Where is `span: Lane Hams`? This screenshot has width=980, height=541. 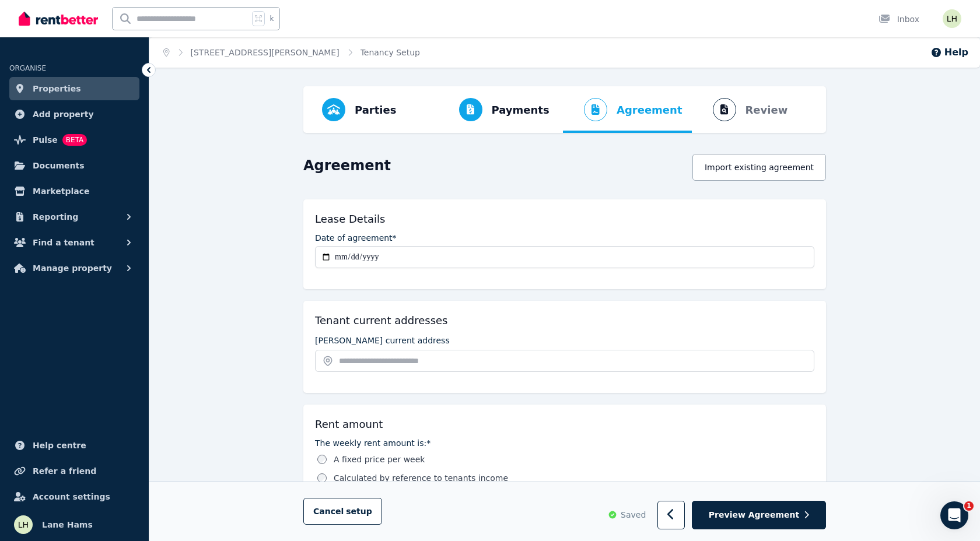
span: Lane Hams is located at coordinates (67, 524).